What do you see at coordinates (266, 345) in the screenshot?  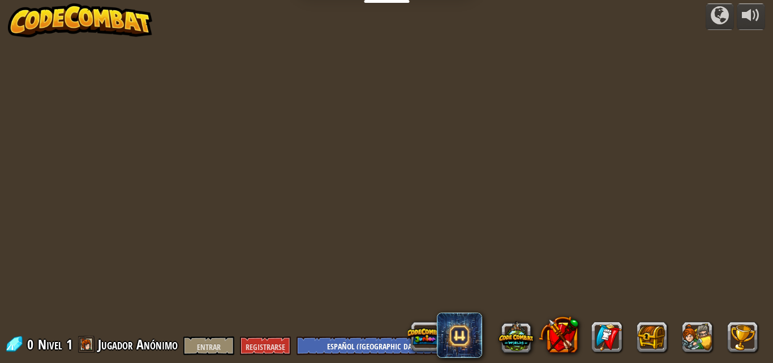 I see `button: Registrarse` at bounding box center [266, 345].